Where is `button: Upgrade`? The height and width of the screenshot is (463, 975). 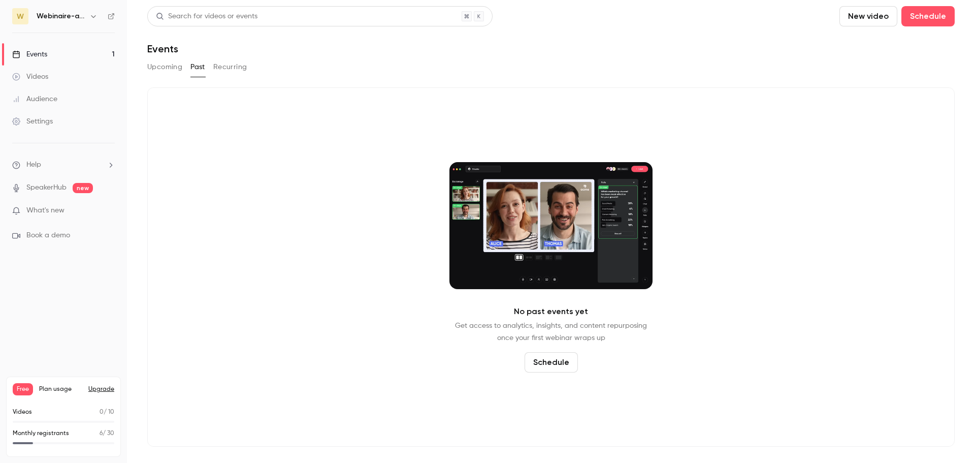 button: Upgrade is located at coordinates (101, 389).